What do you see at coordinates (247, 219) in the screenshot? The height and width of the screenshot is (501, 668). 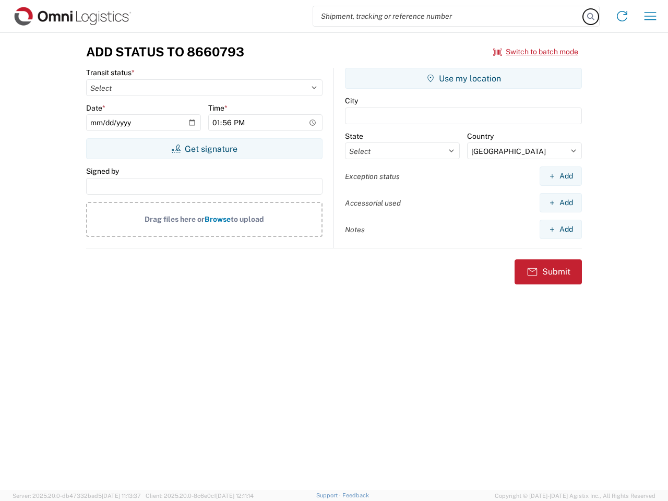 I see `span: to upload` at bounding box center [247, 219].